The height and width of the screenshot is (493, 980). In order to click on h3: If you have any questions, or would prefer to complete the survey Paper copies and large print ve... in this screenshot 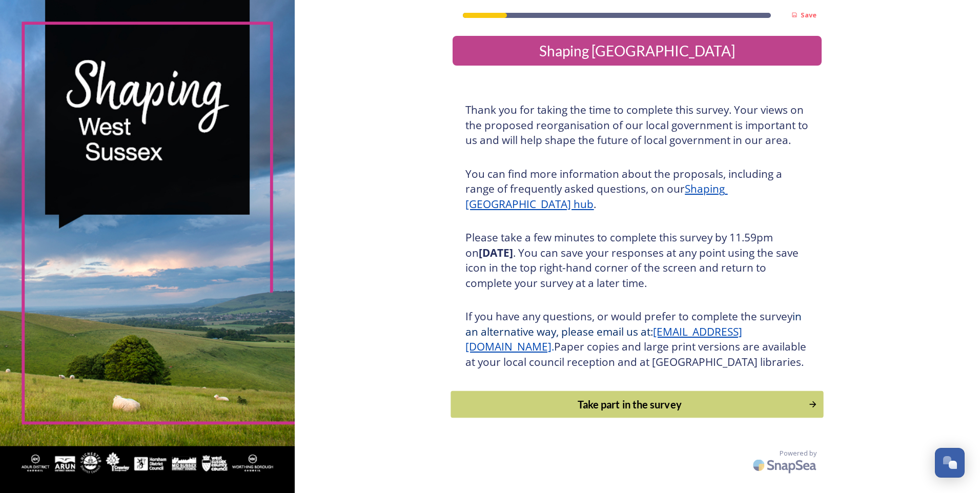, I will do `click(637, 339)`.